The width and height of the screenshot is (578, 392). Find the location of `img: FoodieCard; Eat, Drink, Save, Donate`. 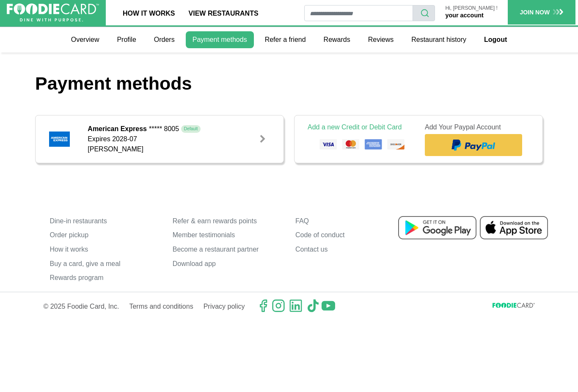

img: FoodieCard; Eat, Drink, Save, Donate is located at coordinates (52, 12).